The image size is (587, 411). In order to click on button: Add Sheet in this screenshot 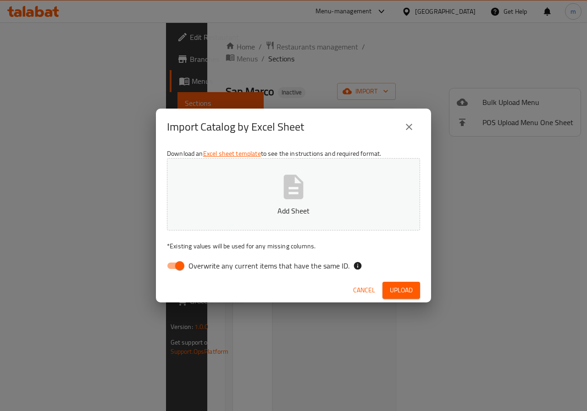, I will do `click(293, 194)`.